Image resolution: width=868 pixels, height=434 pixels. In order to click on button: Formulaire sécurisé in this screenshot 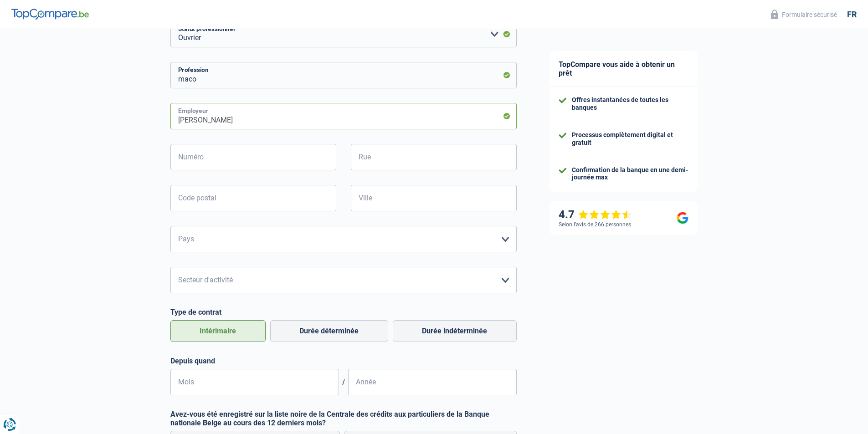, I will do `click(804, 14)`.